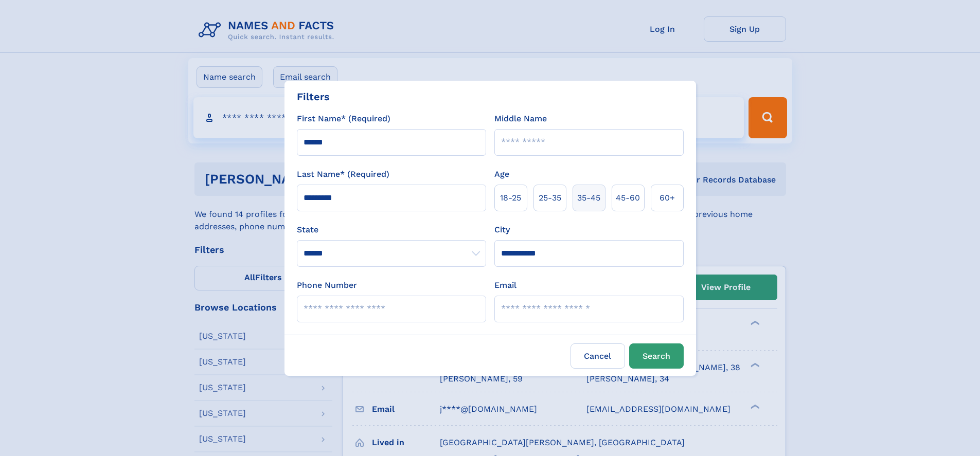 Image resolution: width=980 pixels, height=456 pixels. I want to click on div: Filters, so click(313, 97).